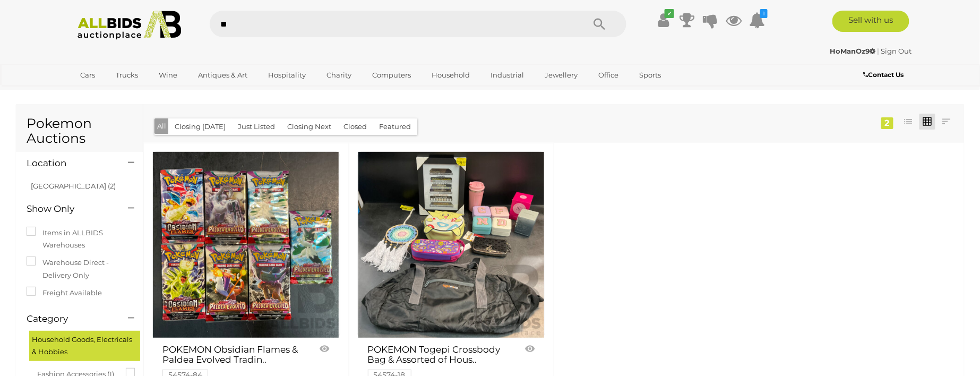 Image resolution: width=980 pixels, height=376 pixels. I want to click on button: All, so click(162, 126).